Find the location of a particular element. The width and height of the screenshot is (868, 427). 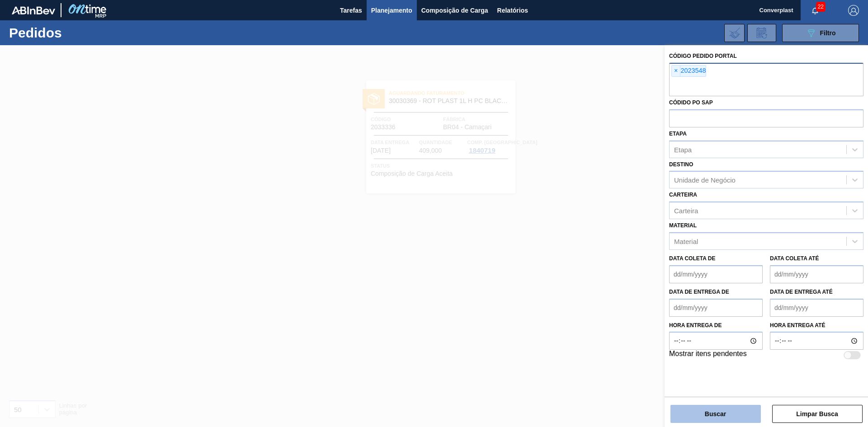

img: TNhmsLtSVTkK8tSr43FrP2fwEKptu5GPRR3wAAAABJRU5ErkJggg== is located at coordinates (34, 10).